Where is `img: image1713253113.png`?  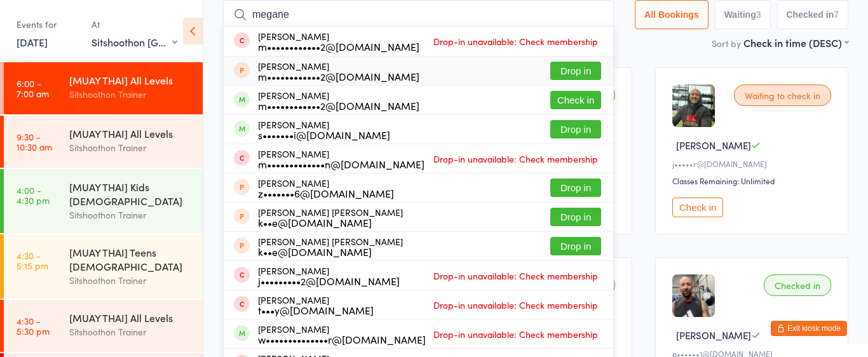 img: image1713253113.png is located at coordinates (693, 295).